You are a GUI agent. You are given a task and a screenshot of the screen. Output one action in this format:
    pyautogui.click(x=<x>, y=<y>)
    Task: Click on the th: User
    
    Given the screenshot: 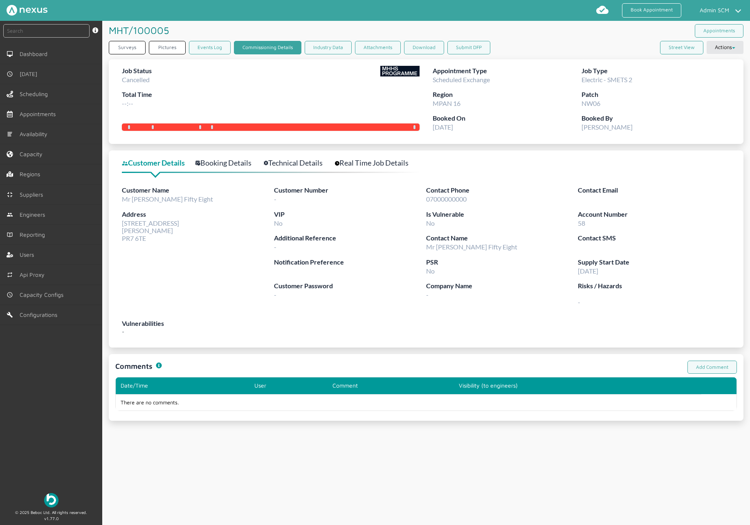 What is the action you would take?
    pyautogui.click(x=288, y=386)
    